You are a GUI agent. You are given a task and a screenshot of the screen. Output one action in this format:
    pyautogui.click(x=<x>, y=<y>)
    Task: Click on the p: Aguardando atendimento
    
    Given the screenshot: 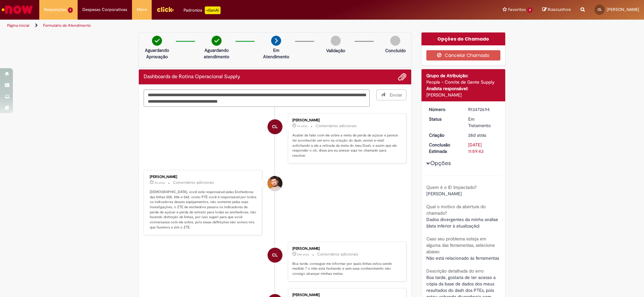 What is the action you would take?
    pyautogui.click(x=217, y=53)
    